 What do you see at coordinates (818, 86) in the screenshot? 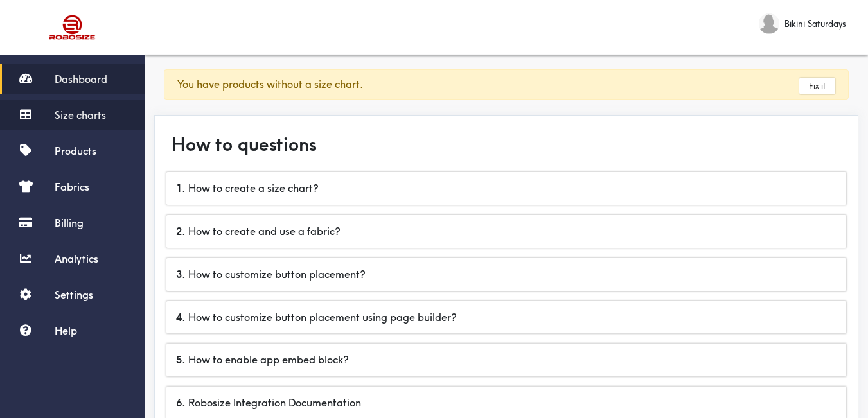
I see `a: Fix it` at bounding box center [818, 86].